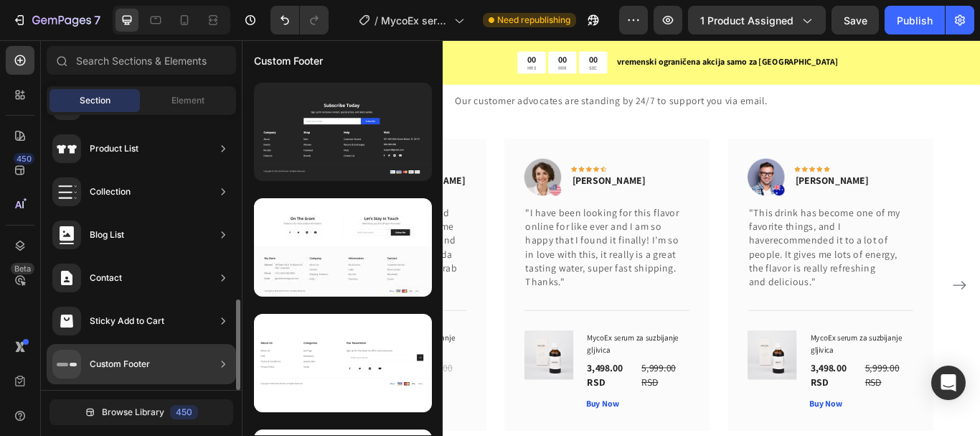  Describe the element at coordinates (114, 149) in the screenshot. I see `div: Product List` at that location.